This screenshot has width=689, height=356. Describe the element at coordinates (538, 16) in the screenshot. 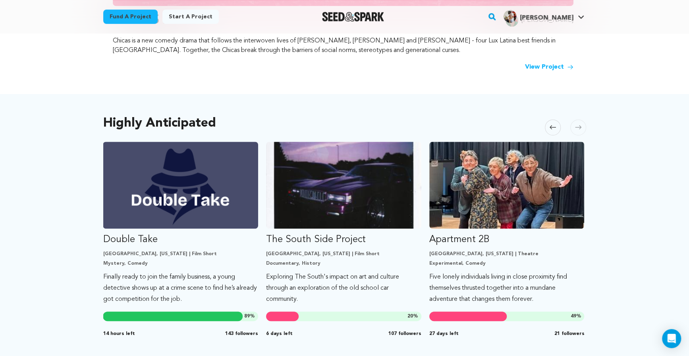

I see `div: Ben B.'s Profile` at that location.